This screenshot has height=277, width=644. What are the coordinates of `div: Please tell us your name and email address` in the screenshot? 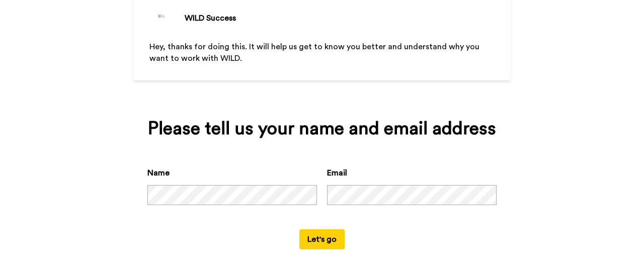 It's located at (322, 128).